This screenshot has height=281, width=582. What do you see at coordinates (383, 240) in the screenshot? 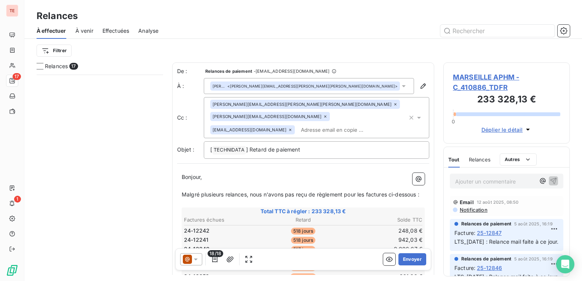
I see `td: 942,03 €` at bounding box center [383, 240].